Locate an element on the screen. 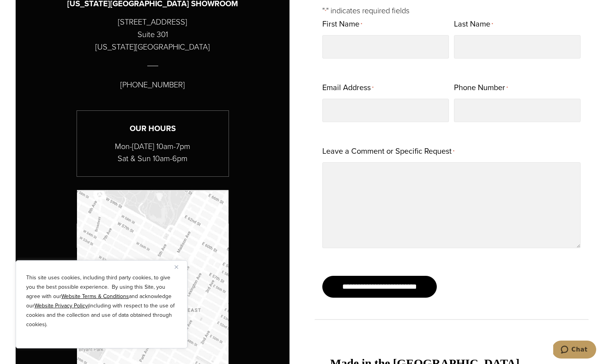 The image size is (604, 364). a: Website Terms & Conditions is located at coordinates (95, 296).